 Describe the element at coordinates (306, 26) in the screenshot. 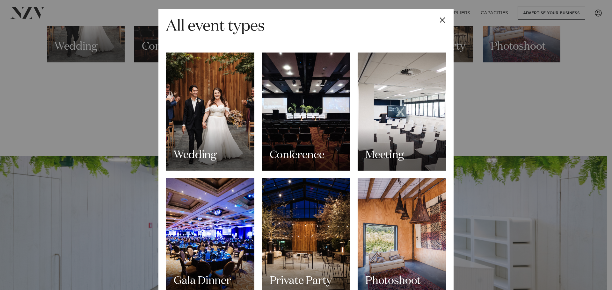

I see `h2: All event types` at that location.